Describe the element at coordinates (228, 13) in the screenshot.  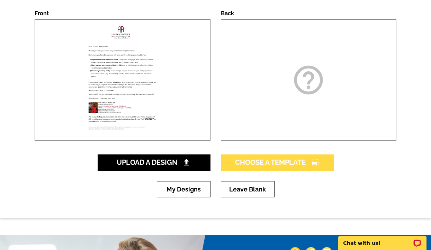
I see `label: Back` at that location.